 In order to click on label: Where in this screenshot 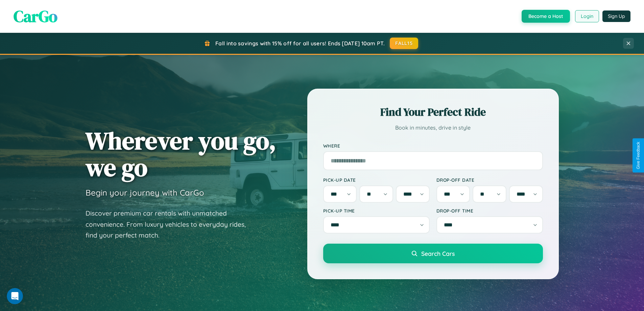, I will do `click(433, 145)`.